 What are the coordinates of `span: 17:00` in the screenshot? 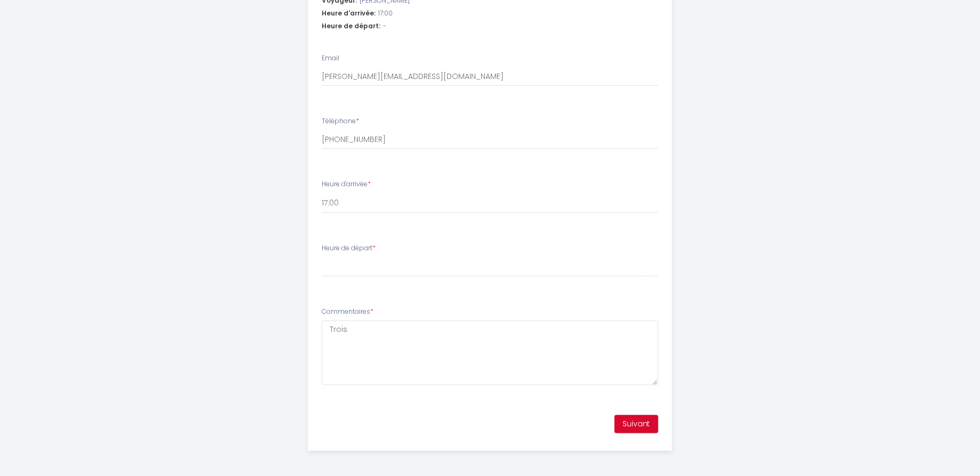 It's located at (385, 13).